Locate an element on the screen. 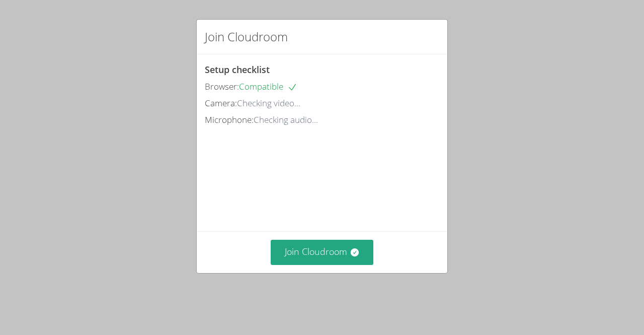 The width and height of the screenshot is (644, 335). span: Browser: is located at coordinates (222, 86).